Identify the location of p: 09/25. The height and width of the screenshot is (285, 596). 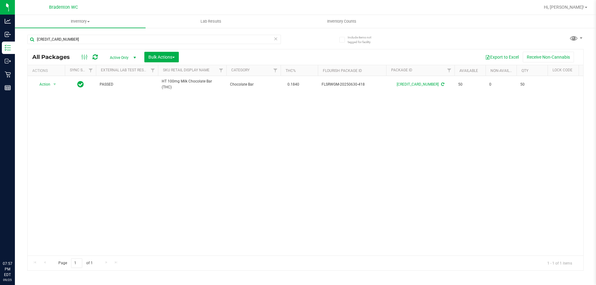
(7, 280).